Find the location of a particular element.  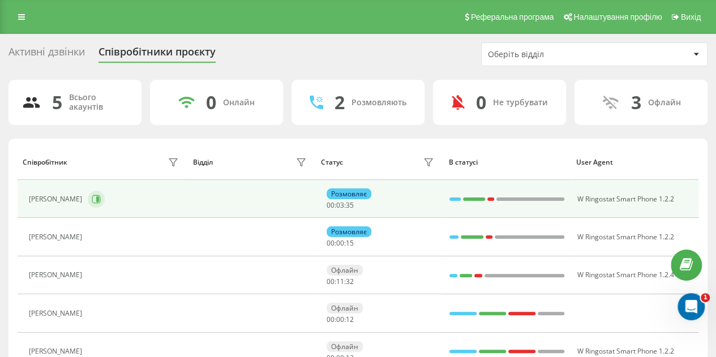

span: 11 is located at coordinates (340, 281).